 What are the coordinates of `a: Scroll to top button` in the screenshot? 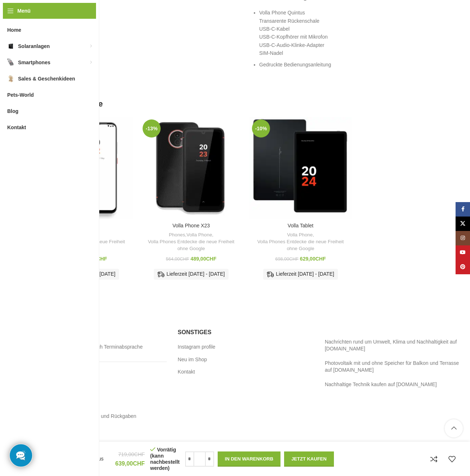 It's located at (454, 428).